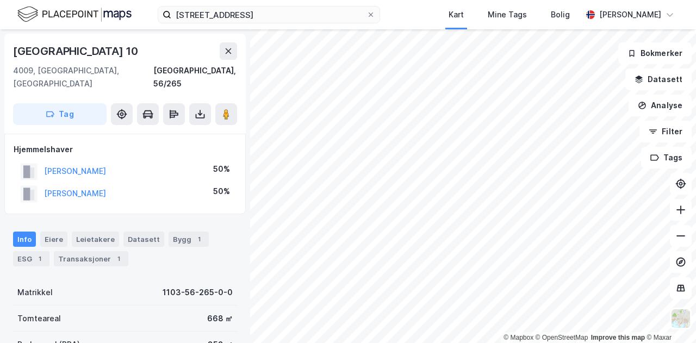 The width and height of the screenshot is (696, 343). What do you see at coordinates (125, 149) in the screenshot?
I see `div: Hjemmelshaver` at bounding box center [125, 149].